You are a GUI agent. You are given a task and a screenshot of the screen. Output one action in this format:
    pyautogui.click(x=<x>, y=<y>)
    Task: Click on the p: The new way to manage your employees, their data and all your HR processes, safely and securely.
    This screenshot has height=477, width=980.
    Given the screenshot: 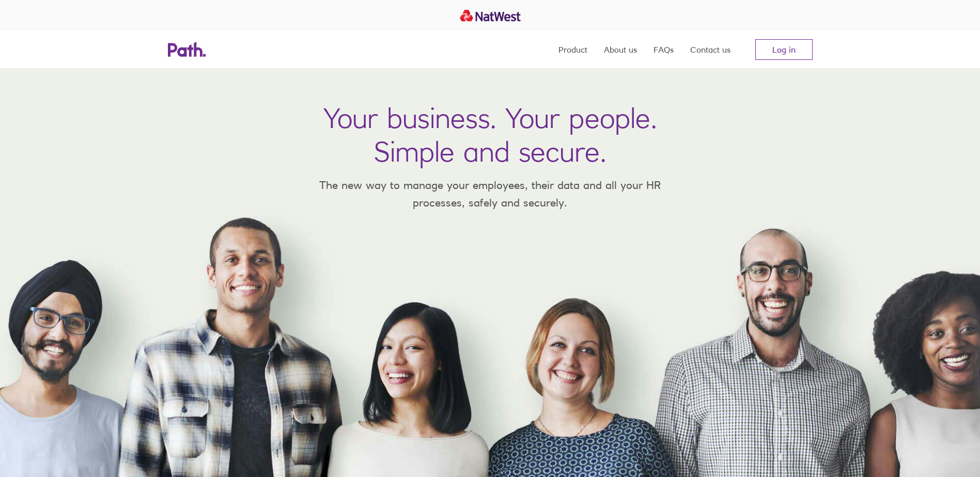 What is the action you would take?
    pyautogui.click(x=490, y=193)
    